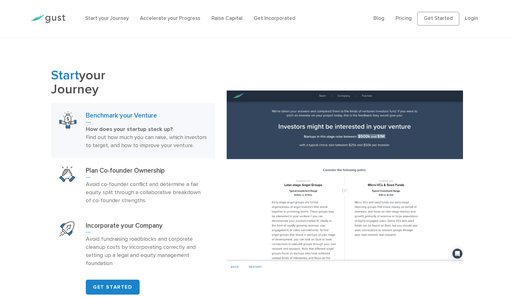 The width and height of the screenshot is (514, 298). Describe the element at coordinates (107, 18) in the screenshot. I see `a: Start your Journey` at that location.